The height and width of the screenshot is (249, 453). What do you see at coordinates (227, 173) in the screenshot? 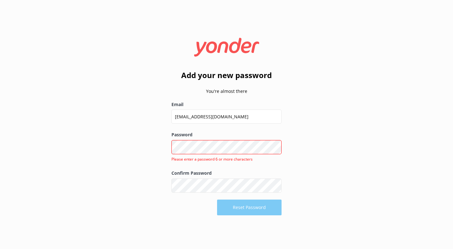
I see `label: Confirm Password` at bounding box center [227, 173].